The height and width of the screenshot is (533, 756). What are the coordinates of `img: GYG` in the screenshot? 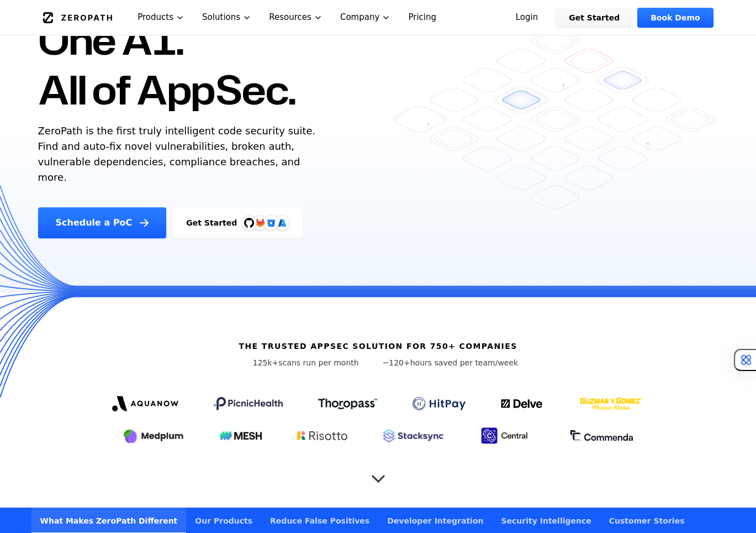 It's located at (612, 403).